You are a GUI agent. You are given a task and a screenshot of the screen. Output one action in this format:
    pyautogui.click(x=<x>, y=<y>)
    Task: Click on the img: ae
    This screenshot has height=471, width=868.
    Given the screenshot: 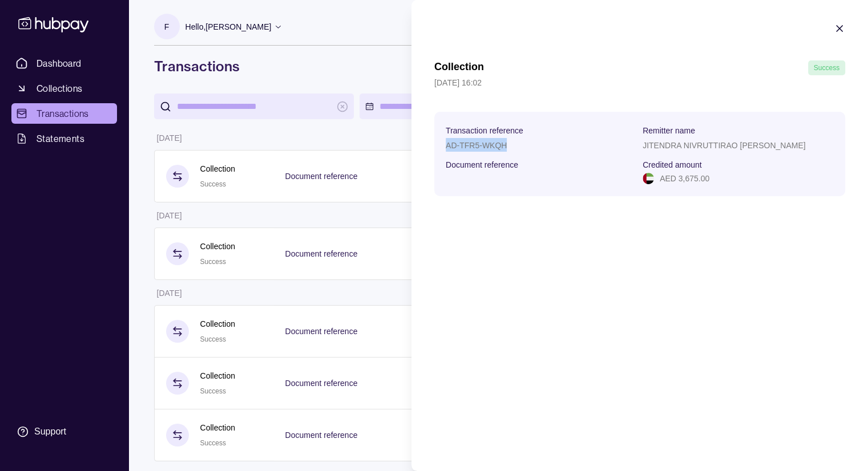 What is the action you would take?
    pyautogui.click(x=649, y=179)
    